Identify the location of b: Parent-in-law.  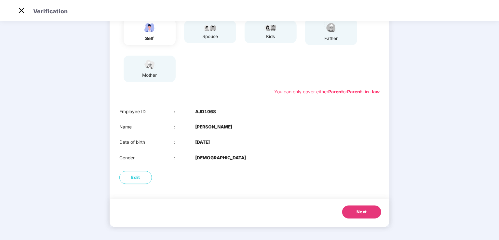
(363, 91).